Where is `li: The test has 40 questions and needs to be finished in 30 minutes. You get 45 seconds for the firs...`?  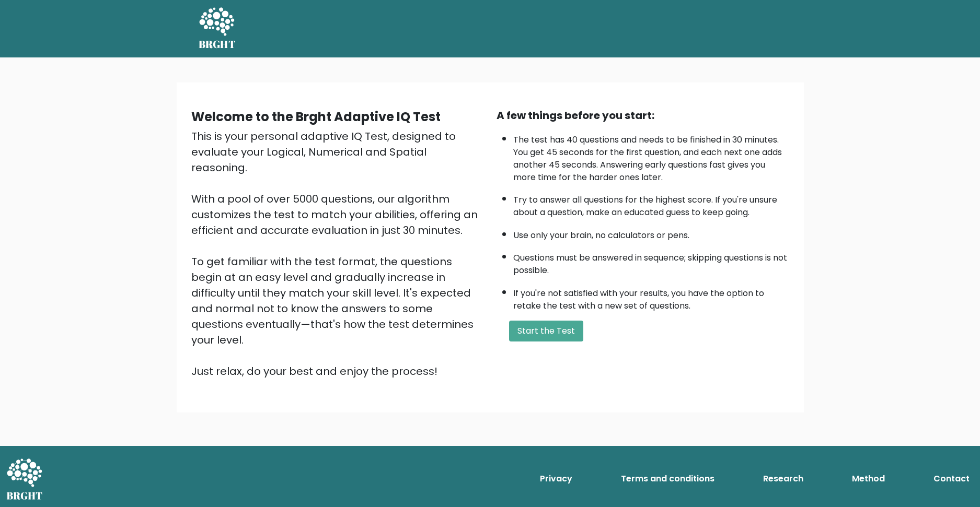
li: The test has 40 questions and needs to be finished in 30 minutes. You get 45 seconds for the firs... is located at coordinates (651, 156).